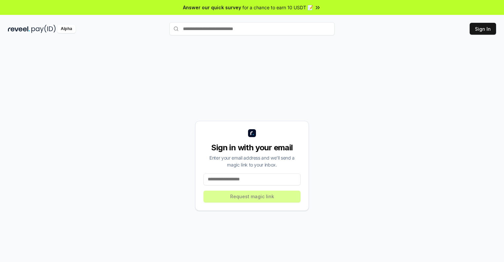  What do you see at coordinates (19, 29) in the screenshot?
I see `img: reveel_dark` at bounding box center [19, 29].